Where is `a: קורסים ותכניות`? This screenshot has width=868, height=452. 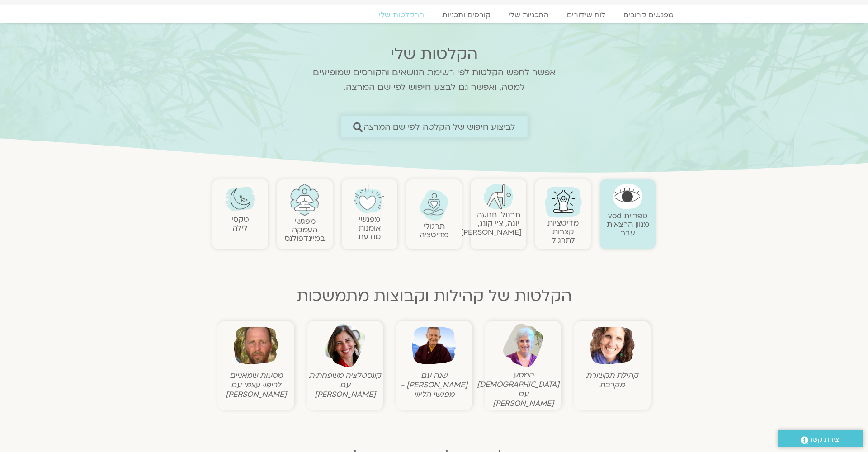
a: קורסים ותכניות is located at coordinates (466, 15).